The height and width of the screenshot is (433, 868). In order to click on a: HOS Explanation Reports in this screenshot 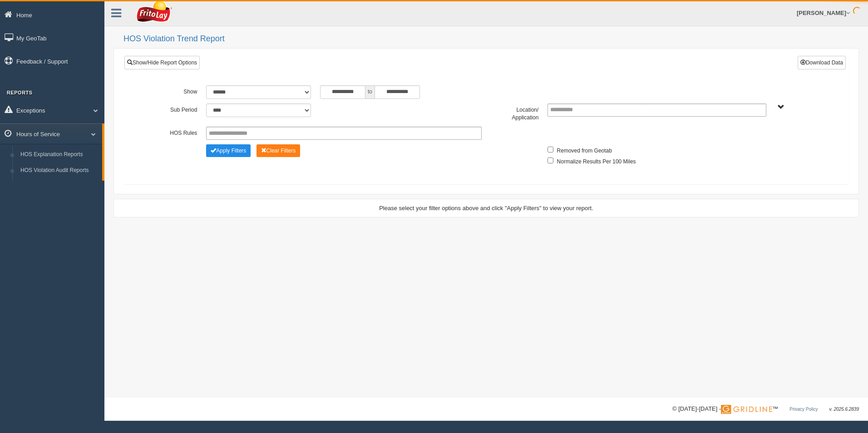, I will do `click(59, 155)`.